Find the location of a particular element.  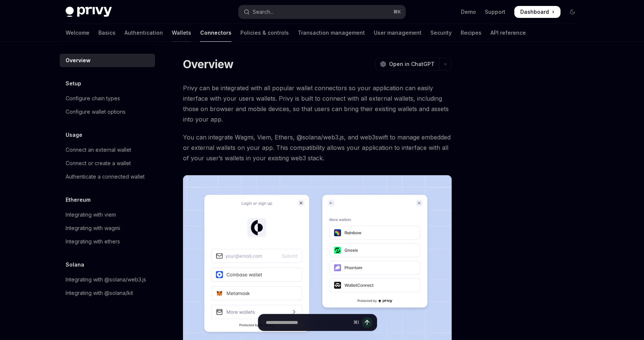

a: Connectors is located at coordinates (215, 33).